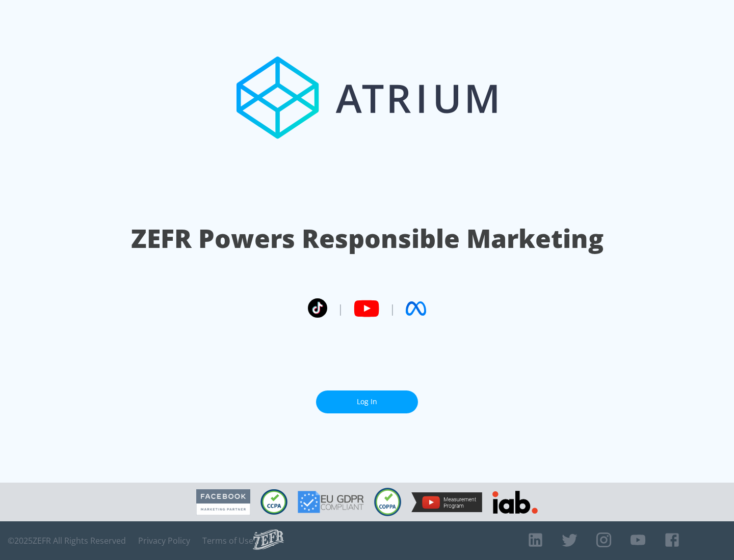  What do you see at coordinates (367, 402) in the screenshot?
I see `a: Log In` at bounding box center [367, 402].